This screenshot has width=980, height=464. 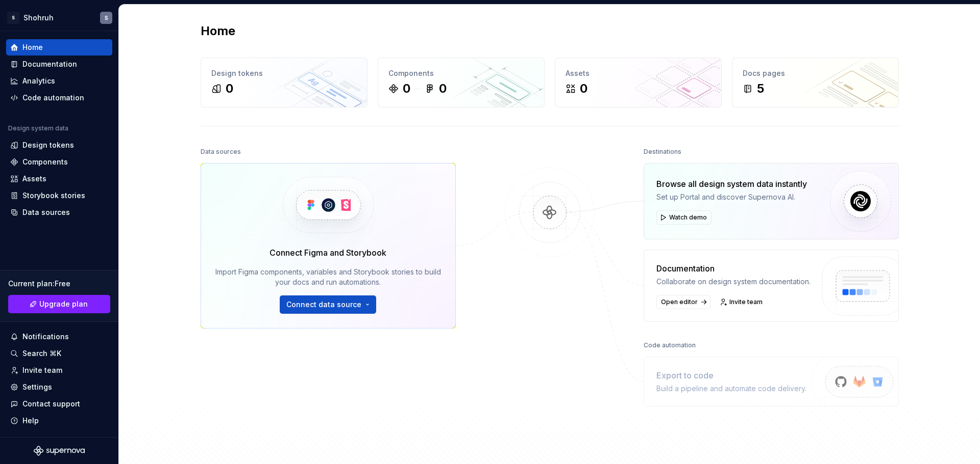 I want to click on div: Home, so click(x=32, y=48).